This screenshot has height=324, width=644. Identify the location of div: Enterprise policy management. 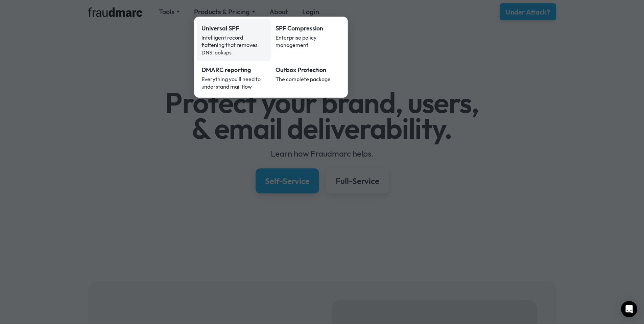
(308, 41).